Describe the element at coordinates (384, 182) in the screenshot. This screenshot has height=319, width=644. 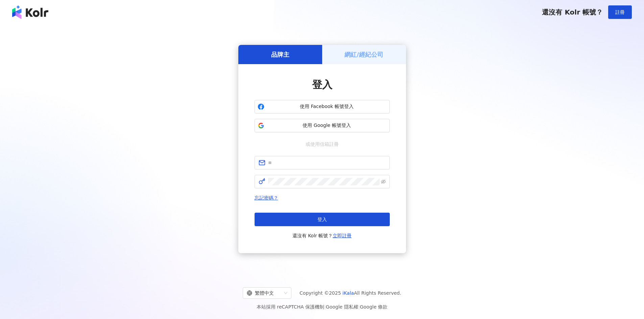
I see `span: eye-invisible` at that location.